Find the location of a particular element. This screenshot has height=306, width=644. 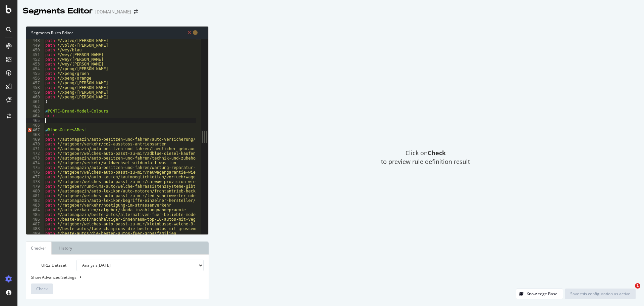

div: 482 is located at coordinates (35, 201).